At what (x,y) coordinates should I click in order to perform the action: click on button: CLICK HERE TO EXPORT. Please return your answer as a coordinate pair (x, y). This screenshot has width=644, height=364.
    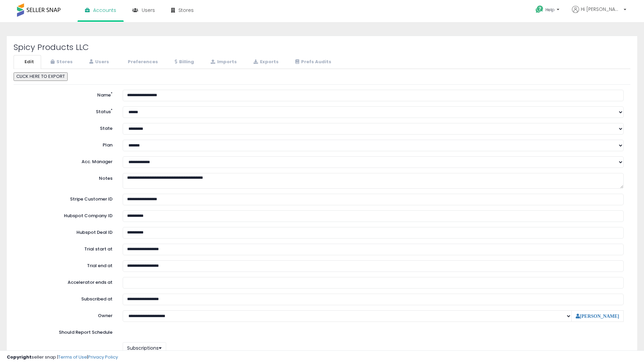
    Looking at the image, I should click on (40, 77).